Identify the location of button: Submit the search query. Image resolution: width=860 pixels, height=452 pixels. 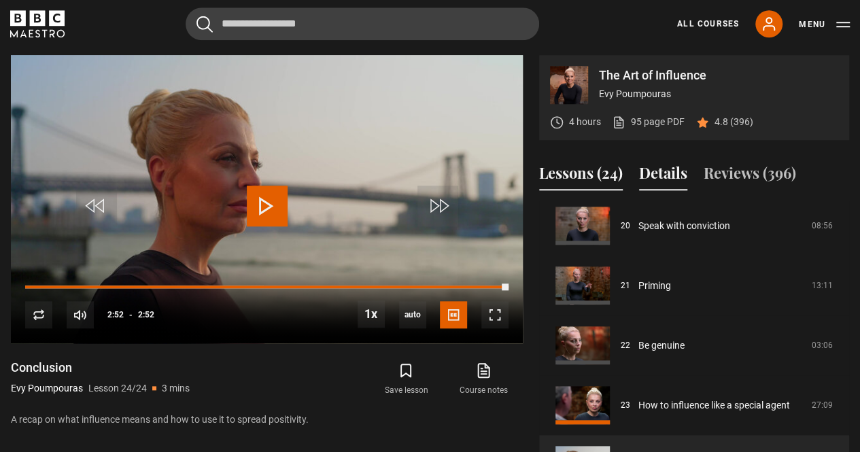
(205, 24).